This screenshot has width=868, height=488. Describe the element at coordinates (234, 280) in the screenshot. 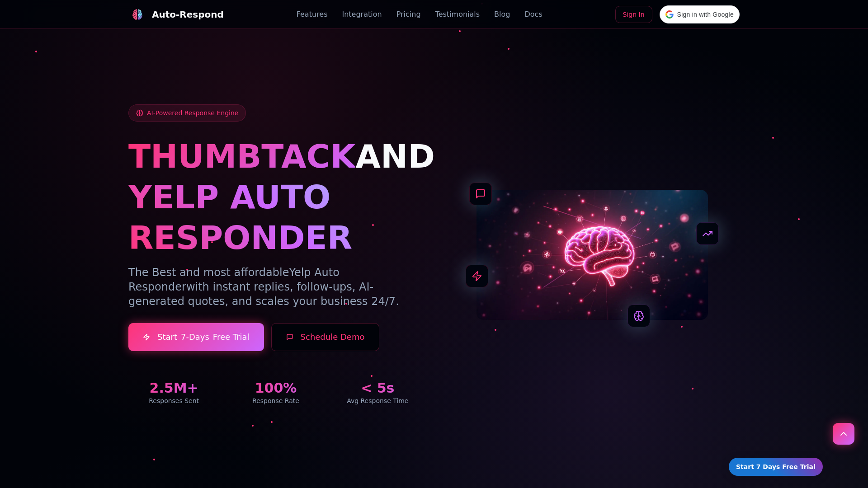

I see `span: Yelp Auto Responder` at that location.